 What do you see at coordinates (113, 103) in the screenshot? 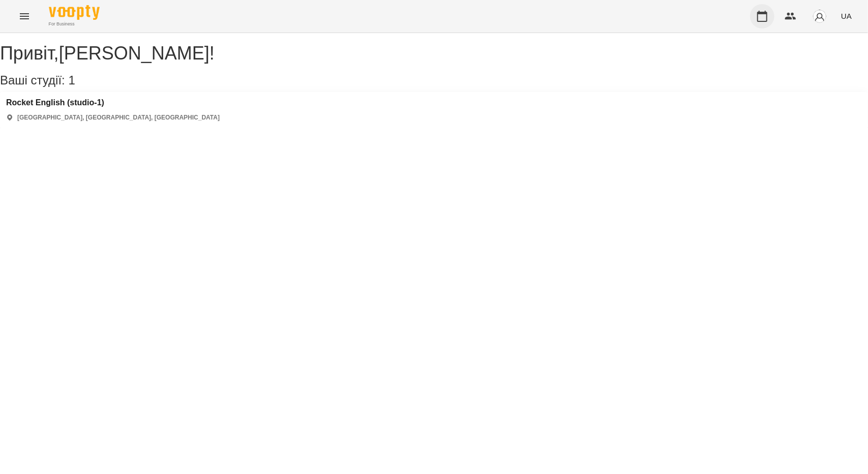
I see `h3: Rocket English (studio-1)` at bounding box center [113, 103].